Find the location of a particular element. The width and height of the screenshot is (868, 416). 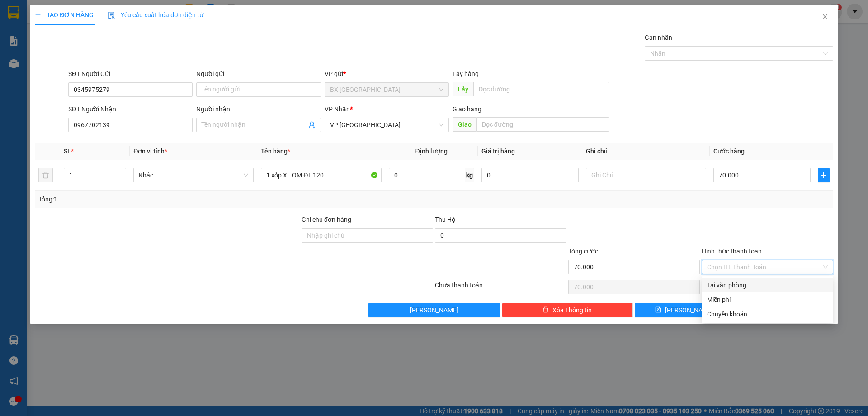

div: Miễn phí is located at coordinates (767, 299).